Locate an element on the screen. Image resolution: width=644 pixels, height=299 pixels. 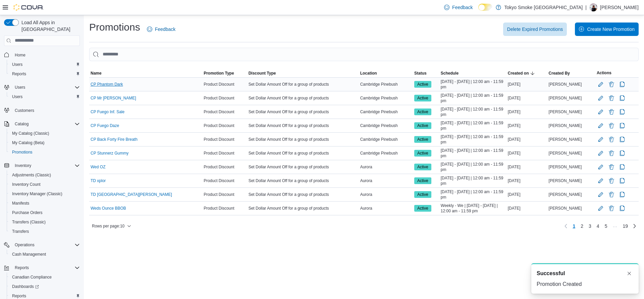
a: Dashboards is located at coordinates (26, 286).